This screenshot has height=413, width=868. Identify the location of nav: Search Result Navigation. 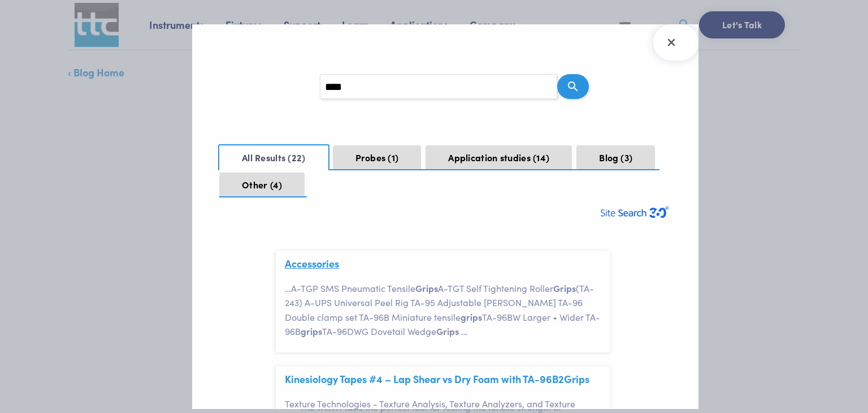
(445, 168).